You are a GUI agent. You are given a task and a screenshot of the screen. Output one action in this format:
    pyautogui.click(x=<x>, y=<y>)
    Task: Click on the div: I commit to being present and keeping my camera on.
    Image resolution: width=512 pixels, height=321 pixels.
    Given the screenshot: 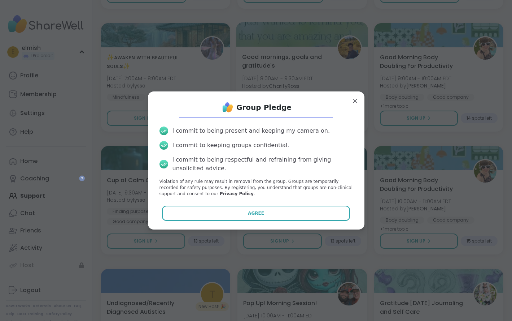 What is the action you would take?
    pyautogui.click(x=251, y=131)
    